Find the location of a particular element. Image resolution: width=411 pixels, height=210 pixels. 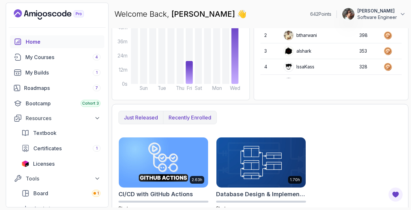

td: 3 is located at coordinates (270, 51).